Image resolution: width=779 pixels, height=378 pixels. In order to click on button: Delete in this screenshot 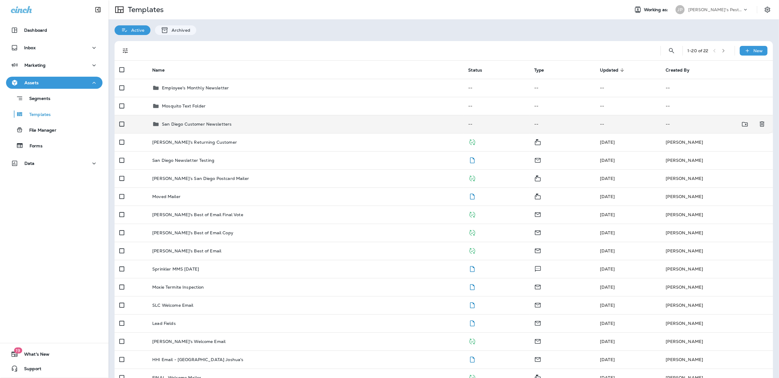, I will do `click(763, 124)`.